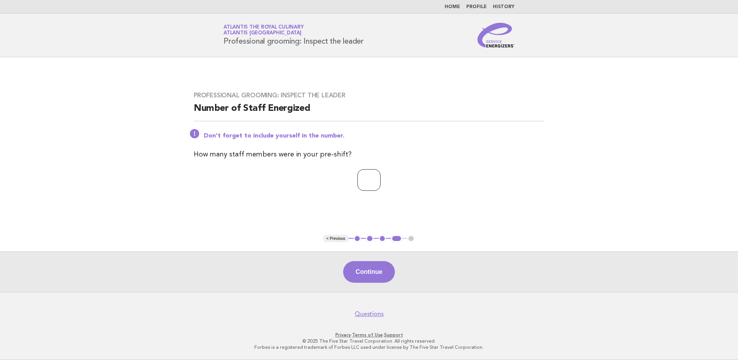 This screenshot has height=360, width=738. Describe the element at coordinates (452, 7) in the screenshot. I see `a: Home` at that location.